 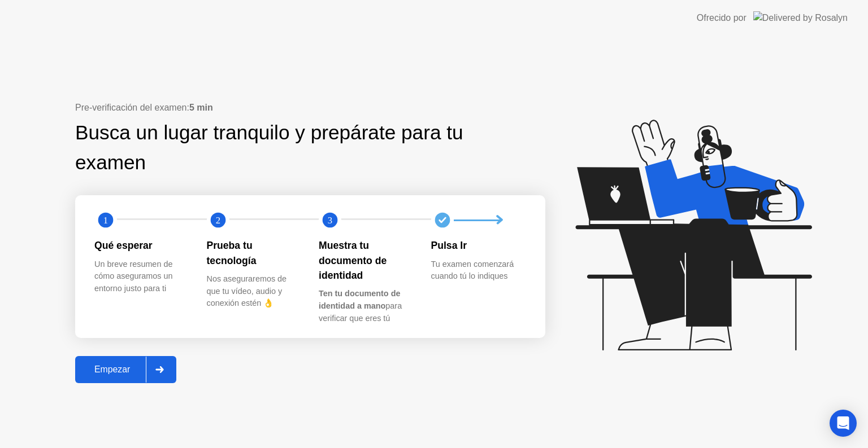 What do you see at coordinates (365, 306) in the screenshot?
I see `div: para verificar que eres tú` at bounding box center [365, 306].